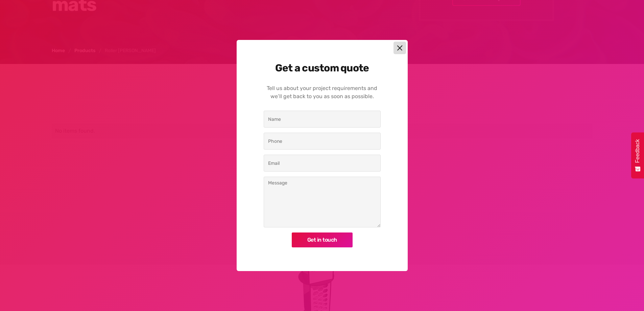  Describe the element at coordinates (637, 151) in the screenshot. I see `span: Feedback` at that location.